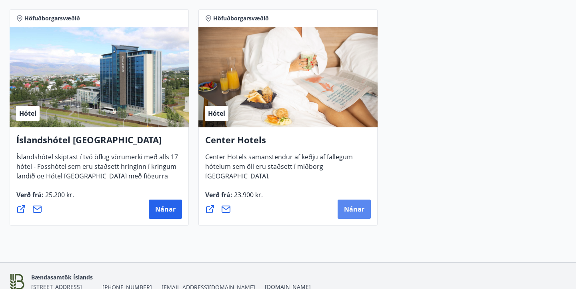 The width and height of the screenshot is (576, 289). What do you see at coordinates (62, 277) in the screenshot?
I see `span: Bændasamtök Íslands` at bounding box center [62, 277].